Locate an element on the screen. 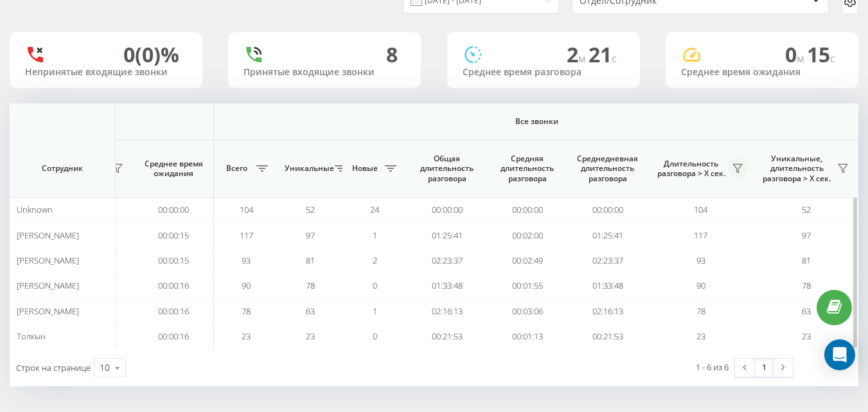 The width and height of the screenshot is (868, 412). span: Сотрудник is located at coordinates (62, 169).